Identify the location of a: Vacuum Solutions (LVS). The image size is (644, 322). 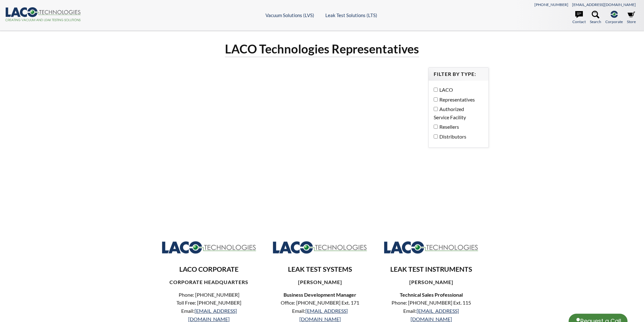
(290, 15).